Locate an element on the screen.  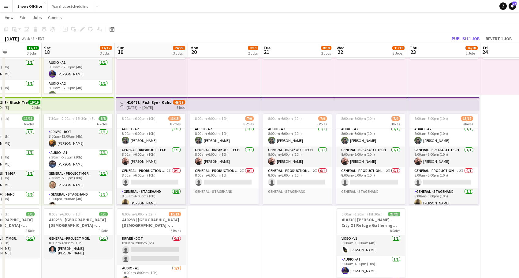
span: View is located at coordinates (9, 17).